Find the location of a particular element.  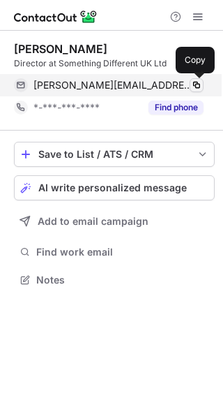

span: Find work email is located at coordinates (123, 252).